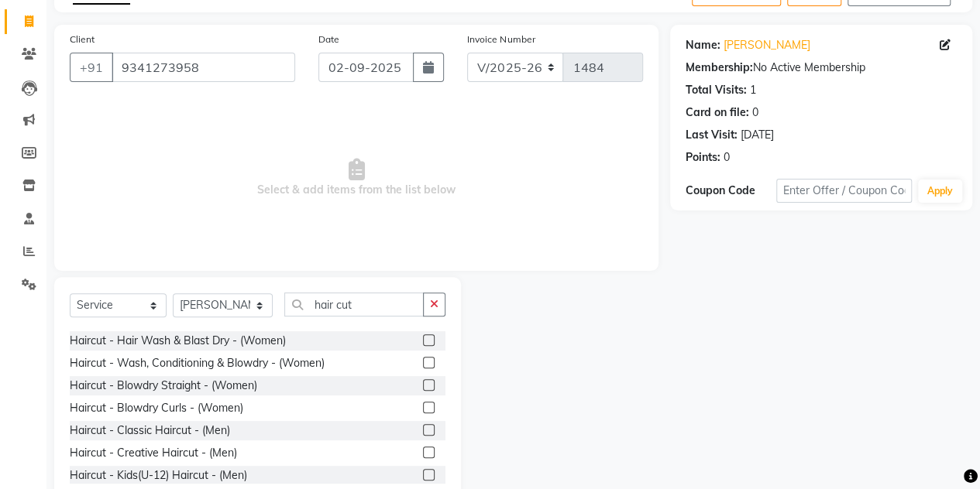 The width and height of the screenshot is (980, 489). Describe the element at coordinates (717, 113) in the screenshot. I see `div: Card on file:` at that location.